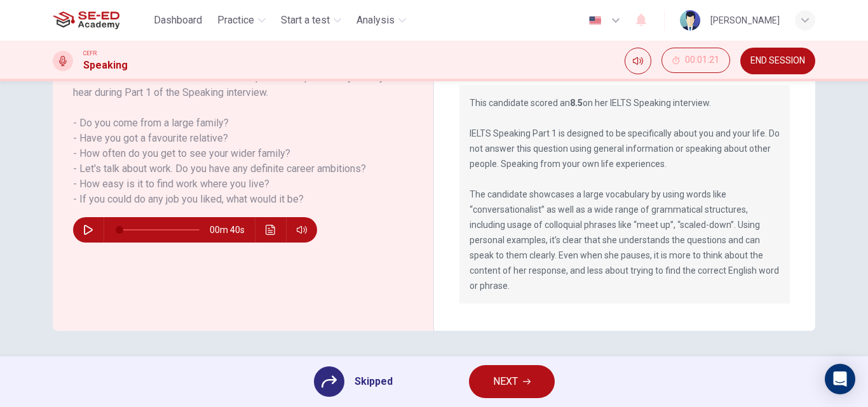 Image resolution: width=868 pixels, height=407 pixels. What do you see at coordinates (178, 21) in the screenshot?
I see `button: Dashboard` at bounding box center [178, 21].